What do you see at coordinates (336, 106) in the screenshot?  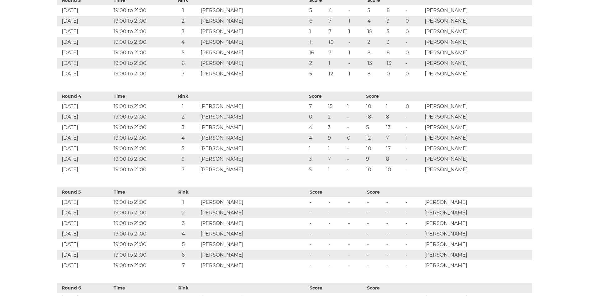 I see `td: 15` at bounding box center [336, 106].